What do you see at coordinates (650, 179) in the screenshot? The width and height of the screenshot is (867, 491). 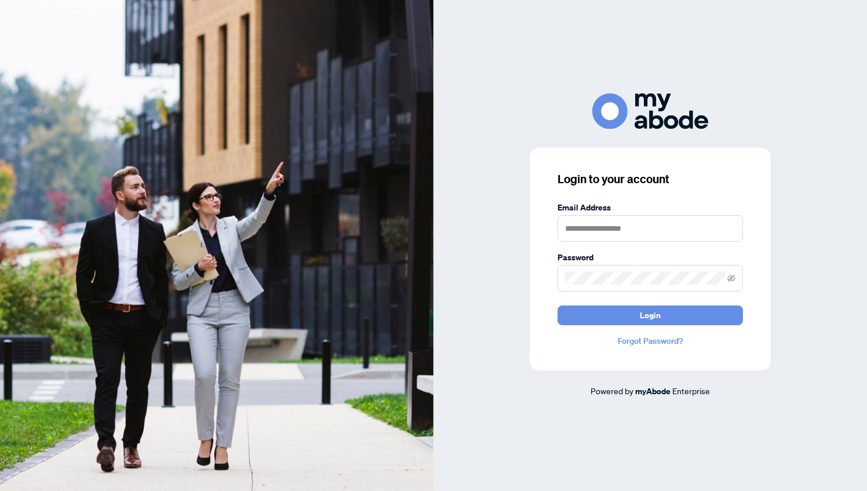 I see `h3: Login to your account` at bounding box center [650, 179].